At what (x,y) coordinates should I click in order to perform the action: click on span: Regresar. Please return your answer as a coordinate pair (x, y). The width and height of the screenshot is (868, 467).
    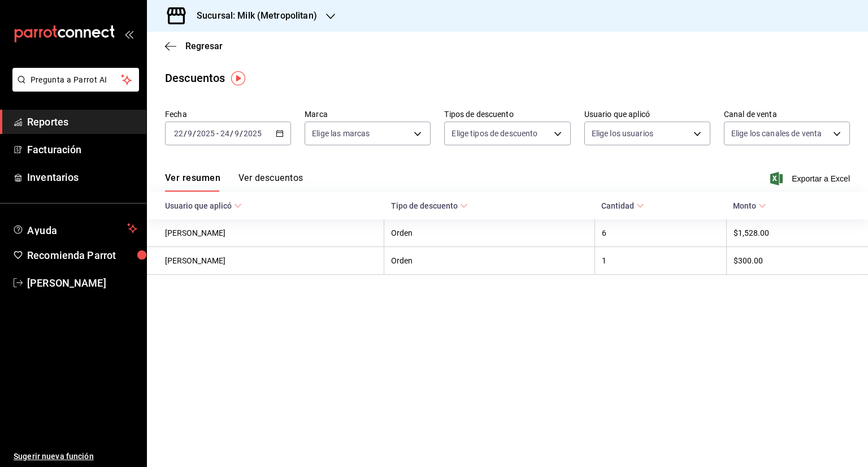
    Looking at the image, I should click on (204, 46).